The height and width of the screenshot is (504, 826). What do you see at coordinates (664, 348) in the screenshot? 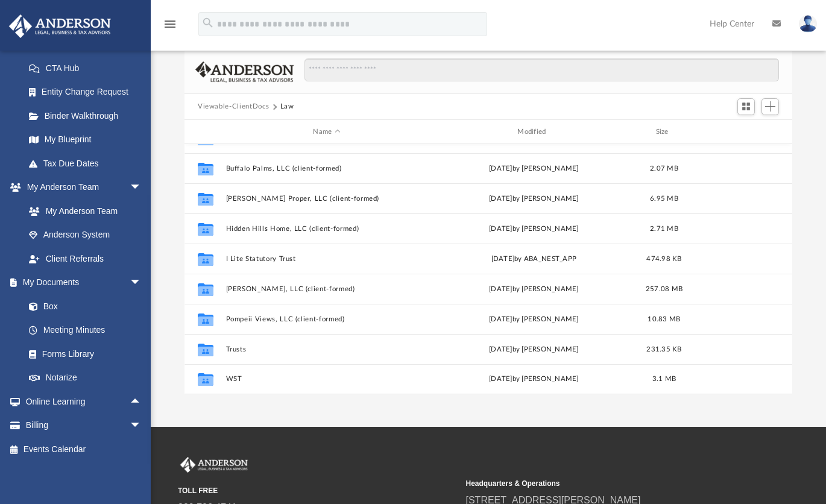
I see `span: 231.35 KB` at bounding box center [664, 348].